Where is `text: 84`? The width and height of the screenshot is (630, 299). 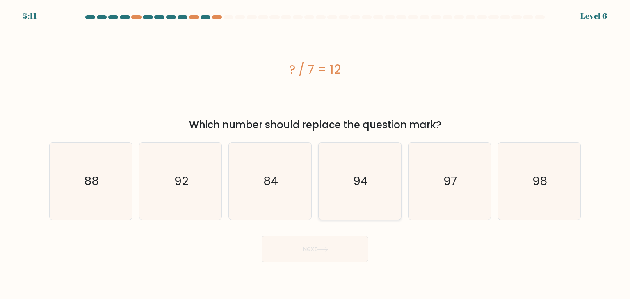
text: 84 is located at coordinates (271, 181).